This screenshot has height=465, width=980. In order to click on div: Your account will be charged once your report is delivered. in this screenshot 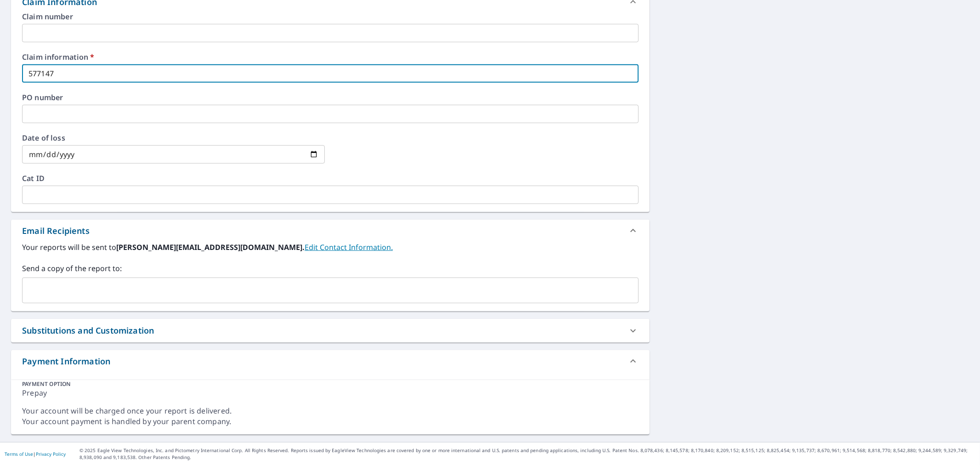, I will do `click(331, 410)`.